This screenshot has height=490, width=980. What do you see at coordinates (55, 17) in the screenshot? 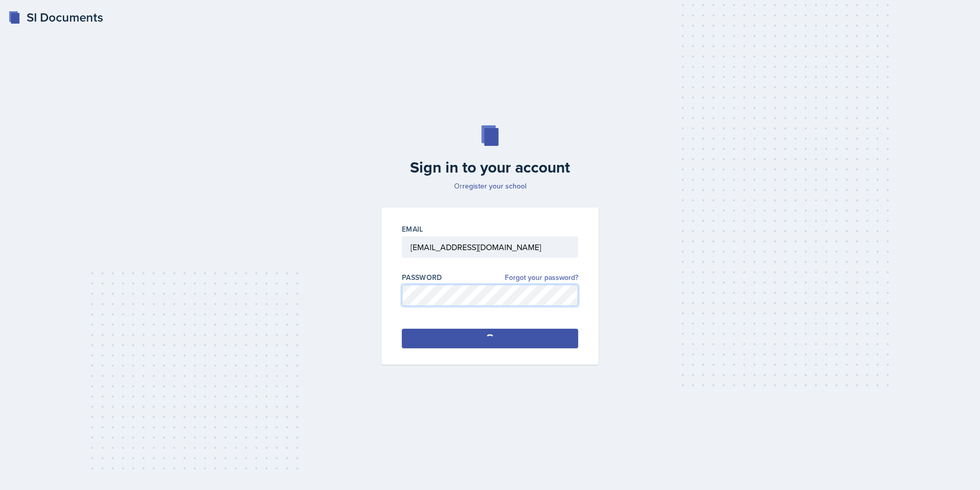
I see `div: SI Documents` at bounding box center [55, 17].